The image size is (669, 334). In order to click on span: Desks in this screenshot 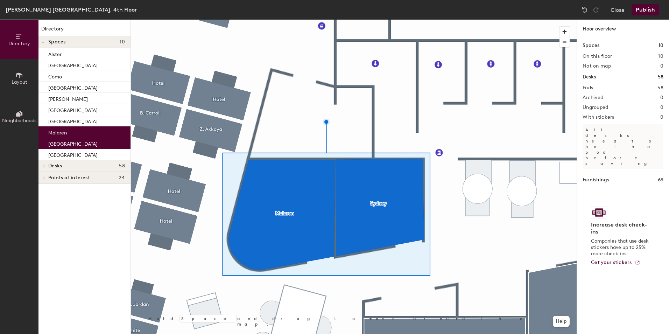, I will do `click(55, 166)`.